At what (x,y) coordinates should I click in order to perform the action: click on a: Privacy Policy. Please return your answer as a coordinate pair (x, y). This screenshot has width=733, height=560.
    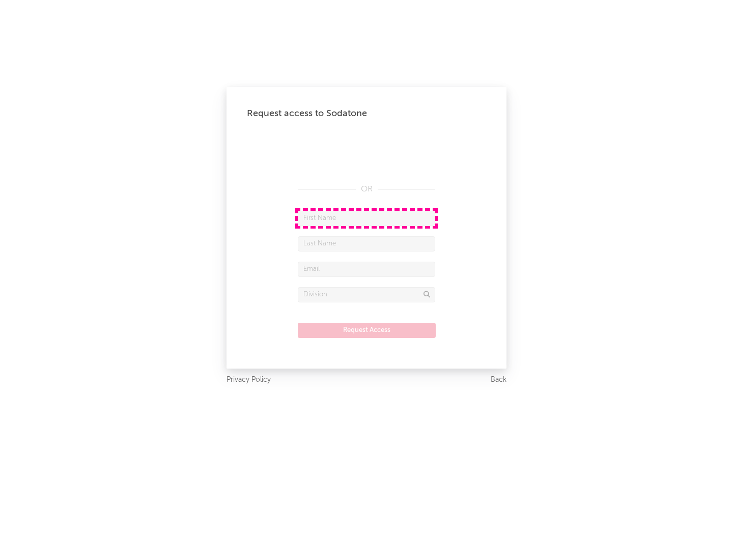
    Looking at the image, I should click on (248, 380).